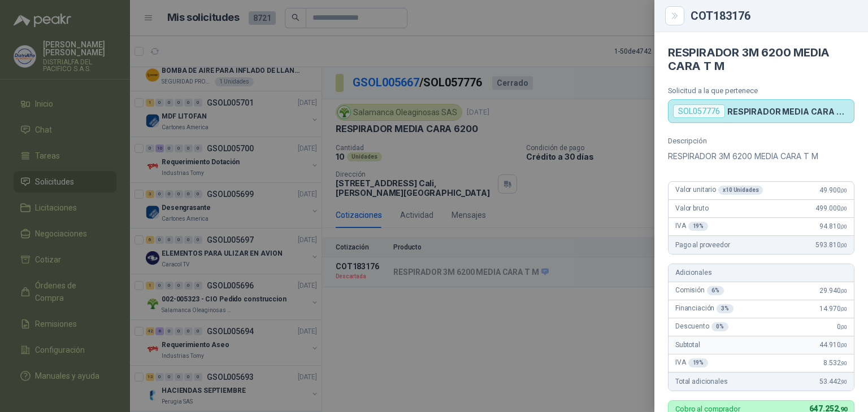 This screenshot has height=412, width=868. Describe the element at coordinates (831, 208) in the screenshot. I see `span: 499.000` at that location.